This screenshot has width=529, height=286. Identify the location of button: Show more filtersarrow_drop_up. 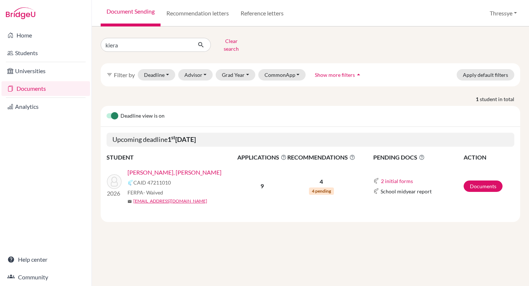
(338, 75).